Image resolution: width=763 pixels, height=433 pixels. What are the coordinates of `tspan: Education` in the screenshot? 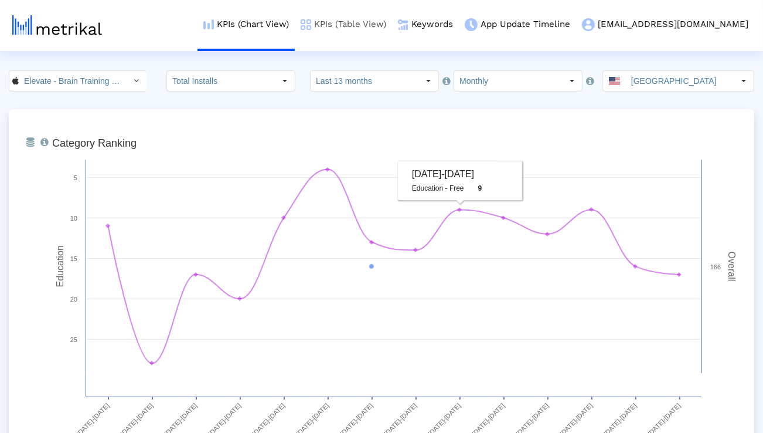 It's located at (60, 266).